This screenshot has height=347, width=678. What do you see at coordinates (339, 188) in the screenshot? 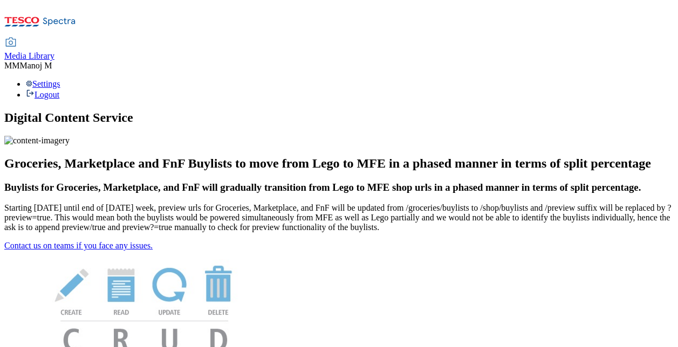
I see `h3: Buylists for Groceries, Marketplace, and FnF will gradually transition from Lego to MFE shop urls...` at bounding box center [339, 188].